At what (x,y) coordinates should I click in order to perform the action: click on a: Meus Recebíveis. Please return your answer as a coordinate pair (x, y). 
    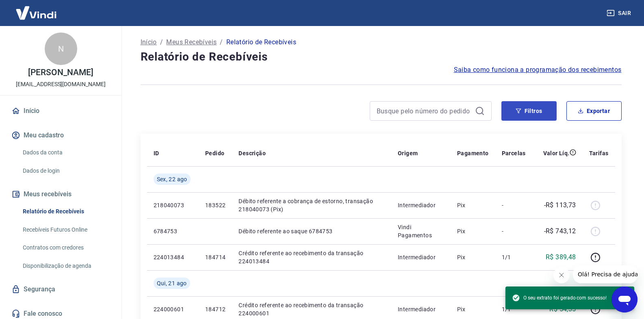
    Looking at the image, I should click on (191, 42).